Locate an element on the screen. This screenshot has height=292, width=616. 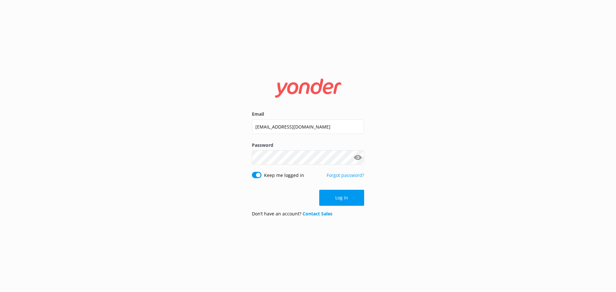
p: Don’t have an account? is located at coordinates (292, 214).